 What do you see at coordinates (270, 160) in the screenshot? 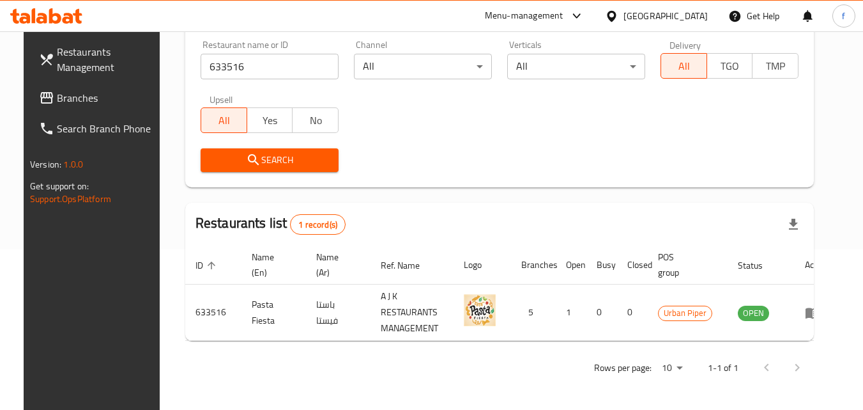
I see `span: Search` at bounding box center [270, 160].